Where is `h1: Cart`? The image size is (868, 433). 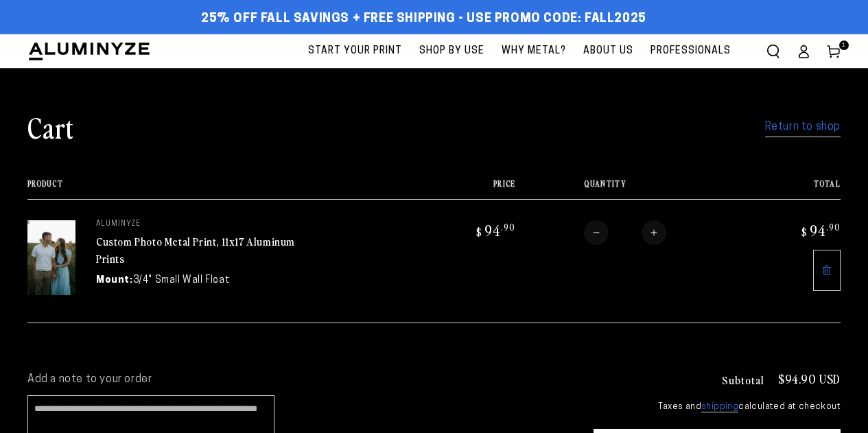
h1: Cart is located at coordinates (51, 127).